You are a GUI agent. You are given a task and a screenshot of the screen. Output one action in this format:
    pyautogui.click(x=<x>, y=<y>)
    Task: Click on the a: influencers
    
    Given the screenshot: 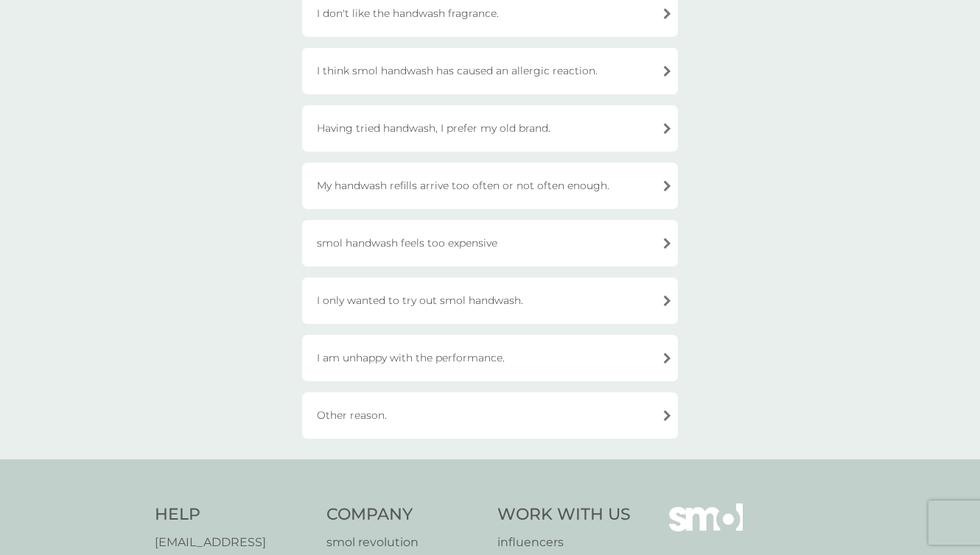 What is the action you would take?
    pyautogui.click(x=564, y=543)
    